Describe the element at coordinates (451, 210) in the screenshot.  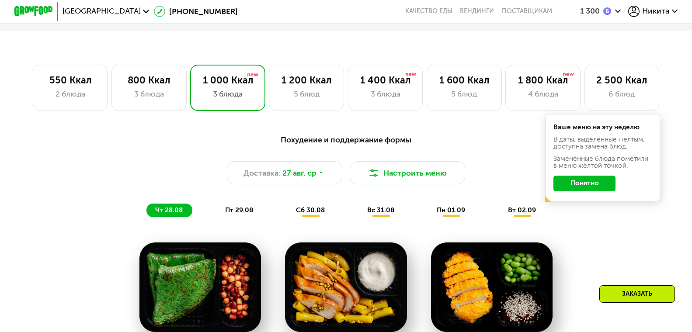
I see `span: пн 01.09` at that location.